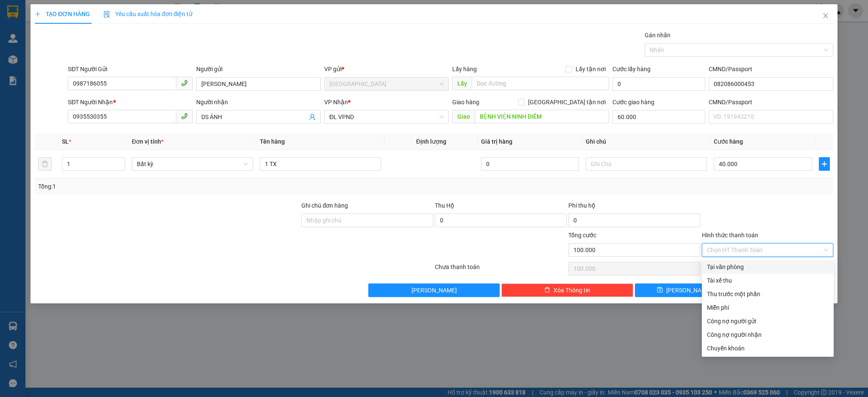  Describe the element at coordinates (313, 117) in the screenshot. I see `span: user-add` at that location.